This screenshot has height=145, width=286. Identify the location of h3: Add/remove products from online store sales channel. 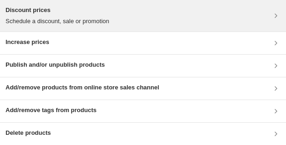
(82, 87).